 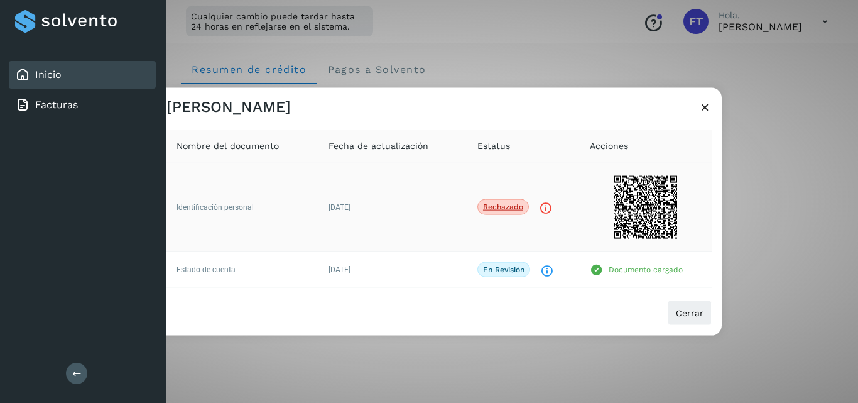 What do you see at coordinates (378, 145) in the screenshot?
I see `span: Fecha de actualización` at bounding box center [378, 145].